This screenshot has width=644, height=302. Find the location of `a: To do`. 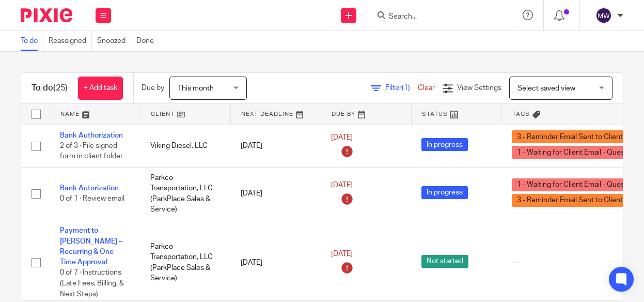

a: To do is located at coordinates (32, 41).